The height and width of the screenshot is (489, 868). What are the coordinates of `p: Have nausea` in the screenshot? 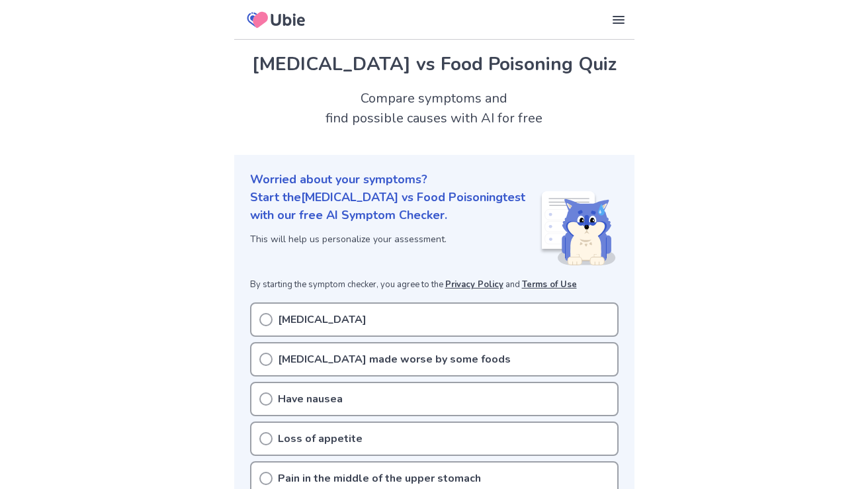 It's located at (310, 399).